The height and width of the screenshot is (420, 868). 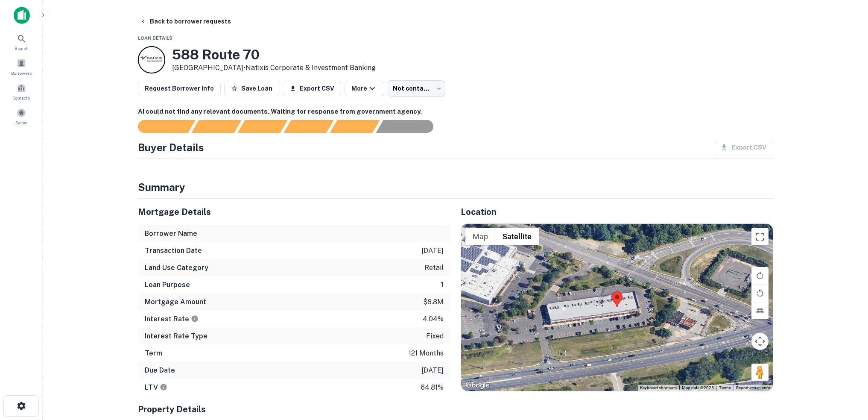 I want to click on button: More, so click(x=364, y=88).